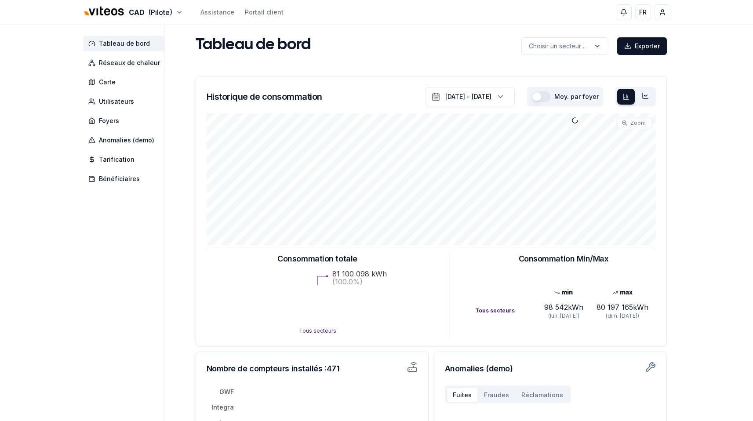 Image resolution: width=753 pixels, height=421 pixels. I want to click on div: 80 197 165 kWh, so click(622, 307).